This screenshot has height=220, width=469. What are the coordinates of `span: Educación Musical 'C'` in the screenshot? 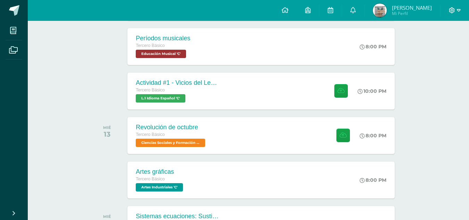 It's located at (161, 54).